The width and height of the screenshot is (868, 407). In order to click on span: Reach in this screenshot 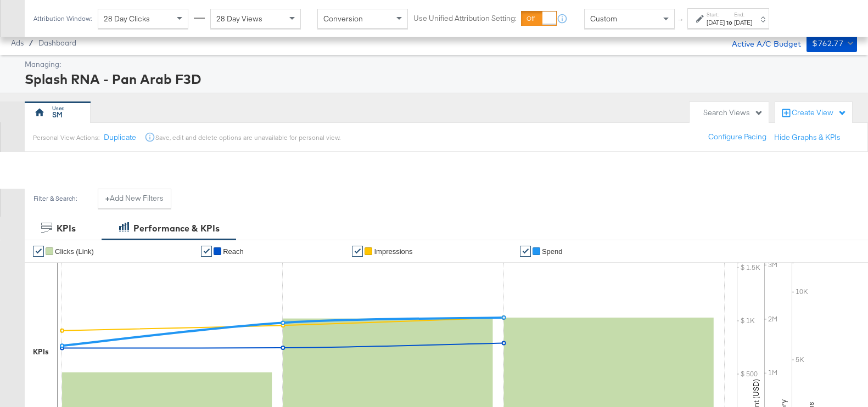, I will do `click(234, 251)`.